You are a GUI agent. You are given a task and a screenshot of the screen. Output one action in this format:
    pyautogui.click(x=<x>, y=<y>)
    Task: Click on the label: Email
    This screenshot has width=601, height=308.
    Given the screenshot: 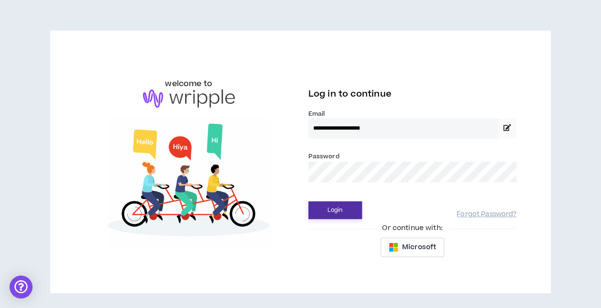 What is the action you would take?
    pyautogui.click(x=412, y=114)
    